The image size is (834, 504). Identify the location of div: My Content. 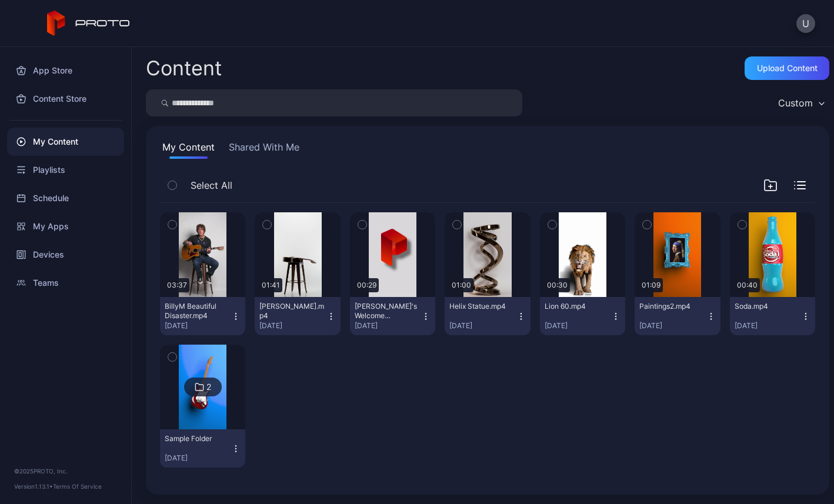
(66, 142).